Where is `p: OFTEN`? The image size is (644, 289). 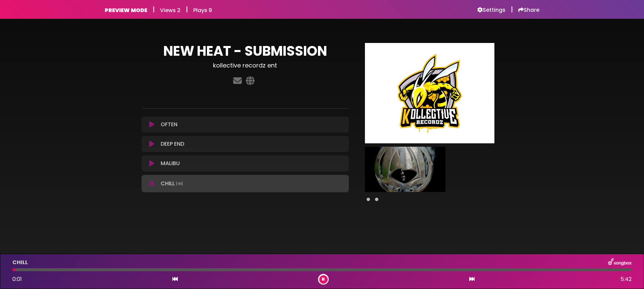 p: OFTEN is located at coordinates (169, 125).